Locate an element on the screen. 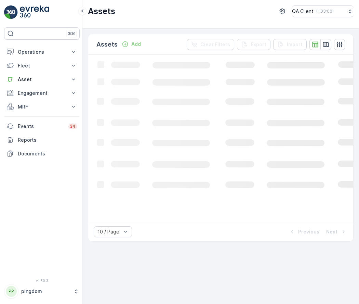  p: Asset is located at coordinates (42, 79).